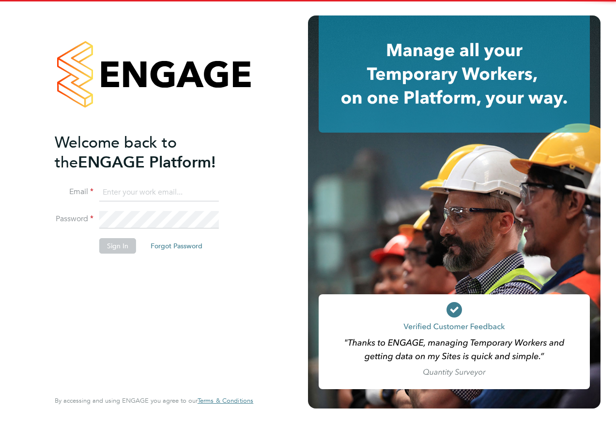 This screenshot has height=424, width=616. Describe the element at coordinates (74, 219) in the screenshot. I see `label: Password` at that location.